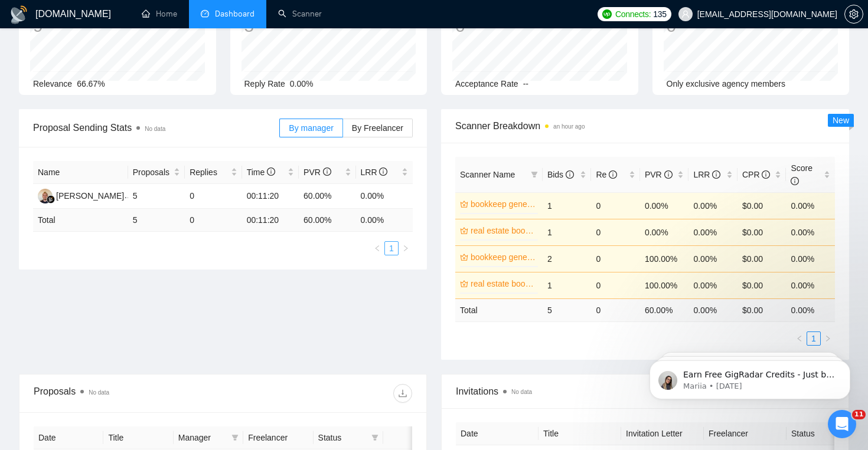  What do you see at coordinates (633, 14) in the screenshot?
I see `span: Connects:` at bounding box center [633, 14].